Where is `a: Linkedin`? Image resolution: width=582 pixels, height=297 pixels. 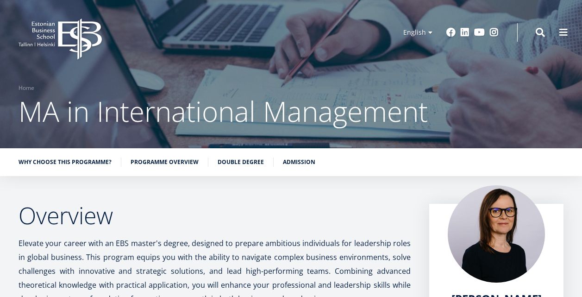
a: Linkedin is located at coordinates (465, 32).